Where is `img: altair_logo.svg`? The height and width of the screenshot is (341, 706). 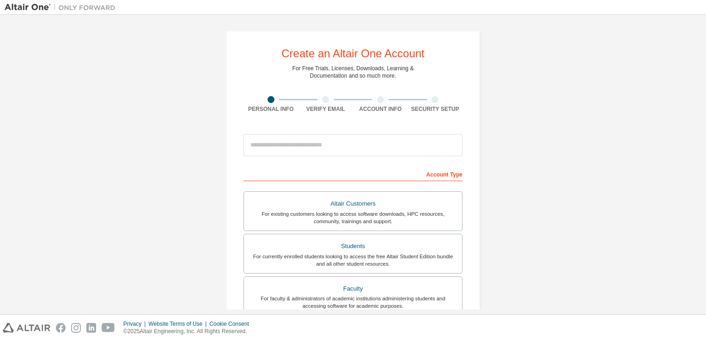 img: altair_logo.svg is located at coordinates (26, 327).